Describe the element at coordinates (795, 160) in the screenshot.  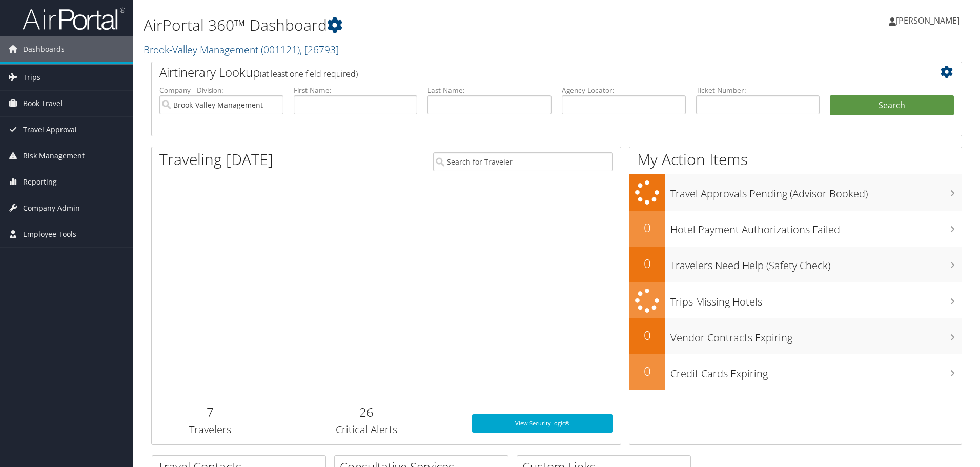
I see `h1: My Action Items` at that location.